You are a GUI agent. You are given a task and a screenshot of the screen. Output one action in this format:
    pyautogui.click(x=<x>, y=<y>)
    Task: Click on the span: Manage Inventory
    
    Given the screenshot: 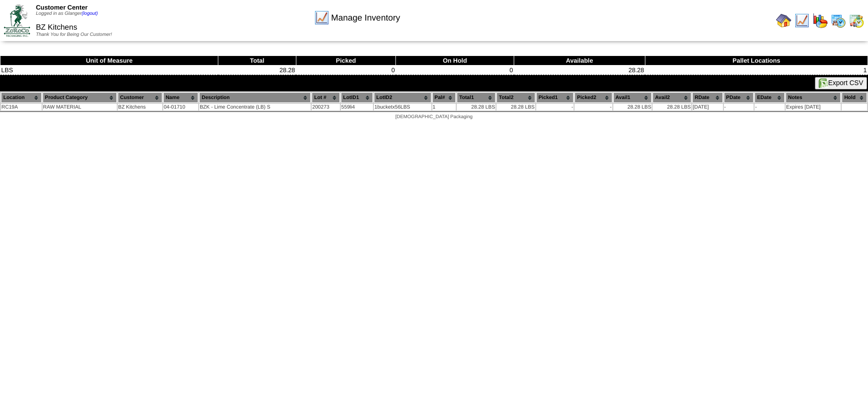 What is the action you would take?
    pyautogui.click(x=366, y=18)
    